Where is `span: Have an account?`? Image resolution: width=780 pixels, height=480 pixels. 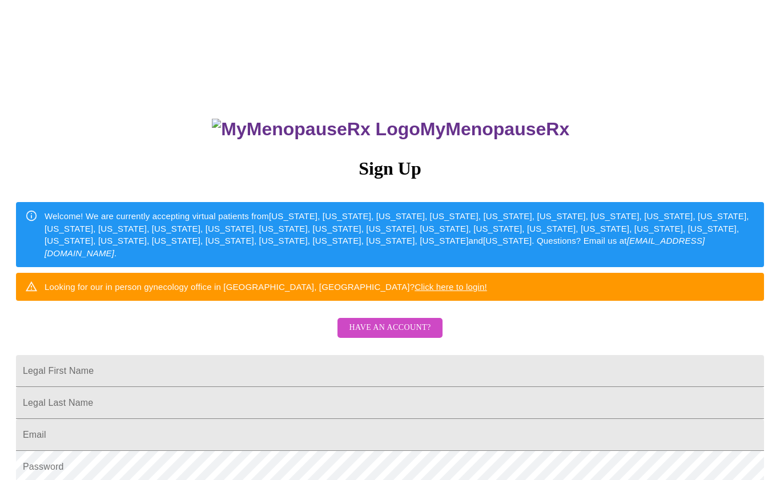
span: Have an account? is located at coordinates (389, 328).